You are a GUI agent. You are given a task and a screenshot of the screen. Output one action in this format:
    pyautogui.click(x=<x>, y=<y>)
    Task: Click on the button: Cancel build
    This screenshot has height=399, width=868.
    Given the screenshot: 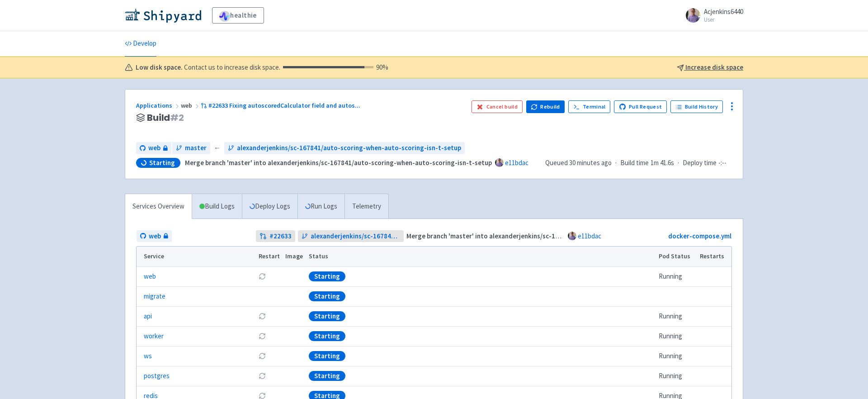 What is the action you would take?
    pyautogui.click(x=497, y=107)
    